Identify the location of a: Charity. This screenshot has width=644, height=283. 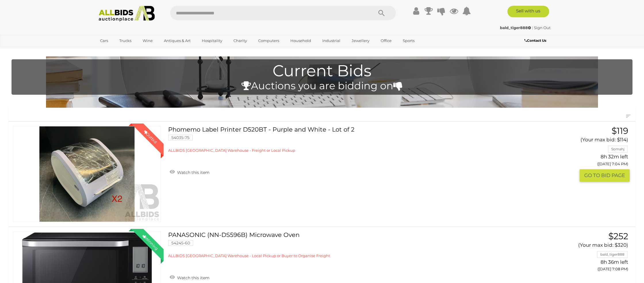
(240, 40).